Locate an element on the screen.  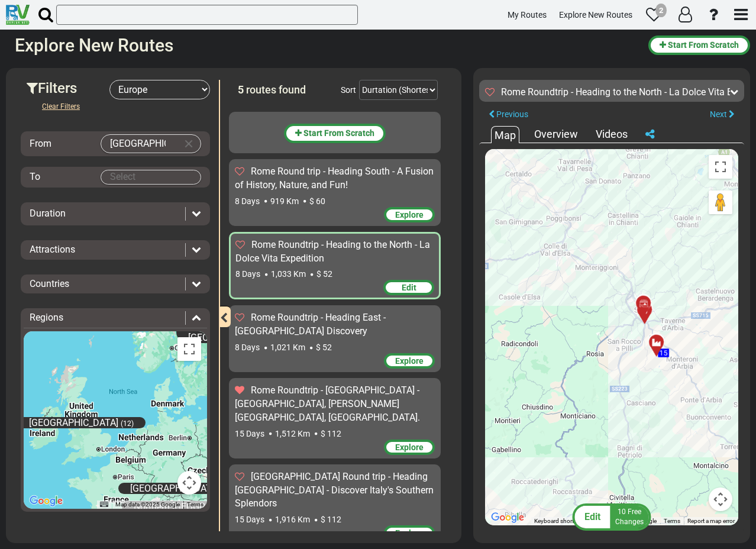
a: 2 is located at coordinates (653, 15).